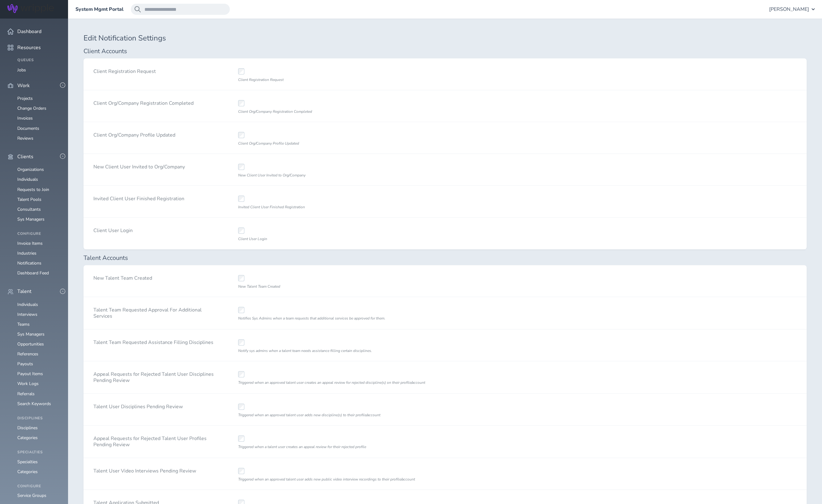  Describe the element at coordinates (26, 157) in the screenshot. I see `span: Clients` at that location.